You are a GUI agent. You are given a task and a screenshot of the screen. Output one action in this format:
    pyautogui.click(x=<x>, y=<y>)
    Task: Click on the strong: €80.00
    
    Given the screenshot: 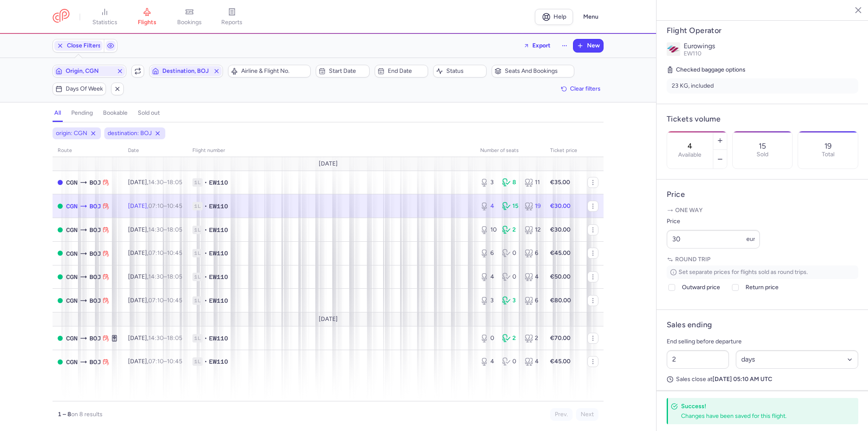 What is the action you would take?
    pyautogui.click(x=560, y=300)
    